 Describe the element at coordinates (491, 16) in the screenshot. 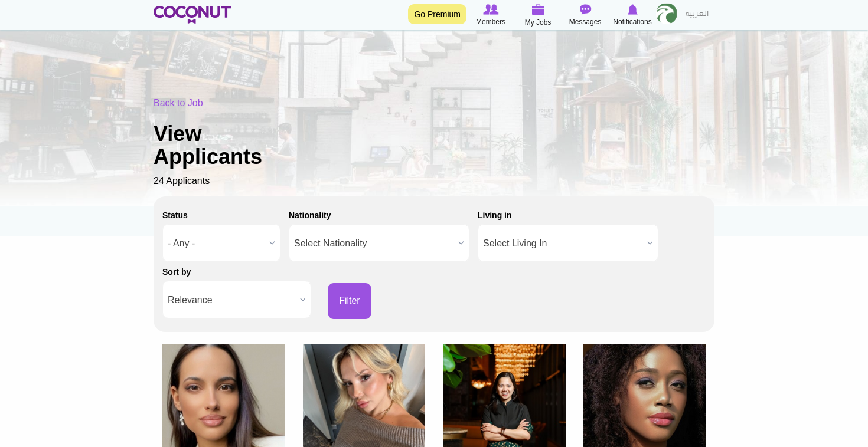

I see `a: Browse Members Members` at that location.